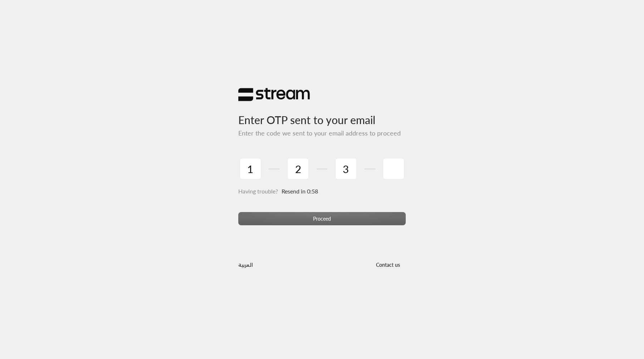 Image resolution: width=644 pixels, height=359 pixels. Describe the element at coordinates (388, 264) in the screenshot. I see `button: Contact us` at that location.